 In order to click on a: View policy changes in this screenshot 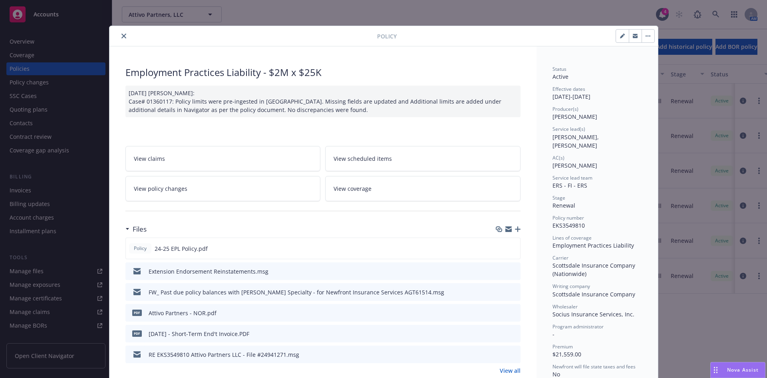, I will do `click(223, 188)`.